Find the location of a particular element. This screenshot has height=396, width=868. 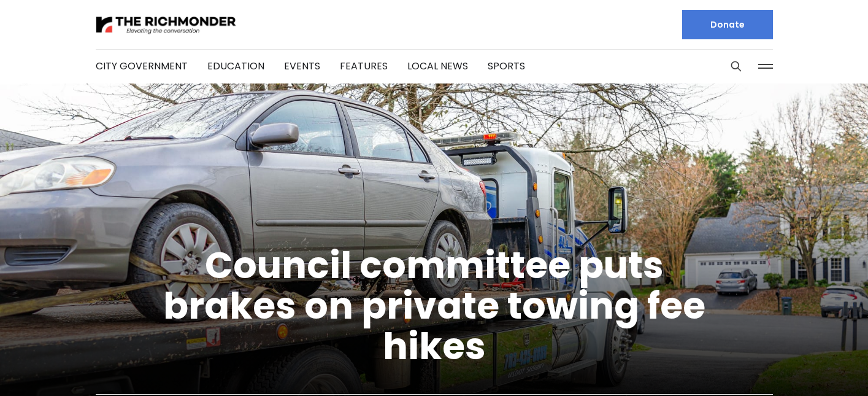

a: Sports is located at coordinates (506, 66).